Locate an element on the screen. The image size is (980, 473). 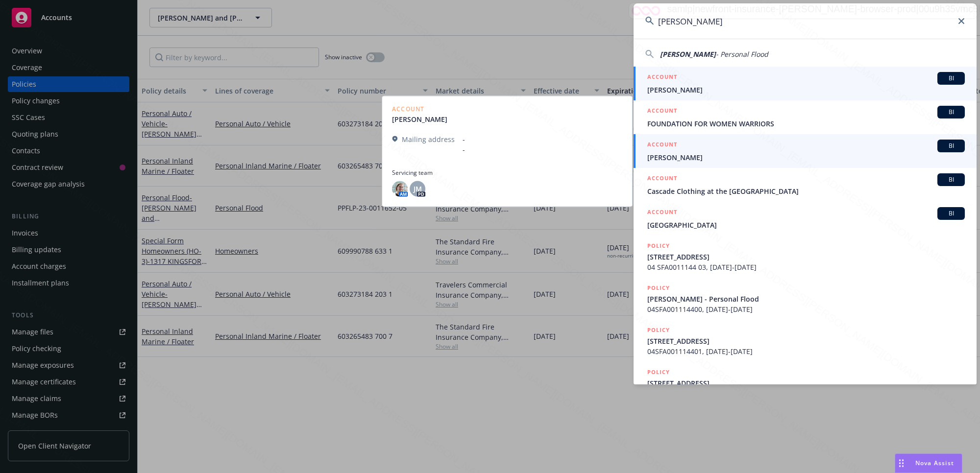
div: Drag to move is located at coordinates (901, 463).